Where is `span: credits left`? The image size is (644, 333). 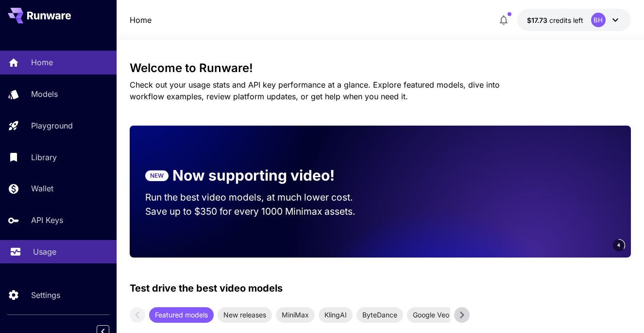 span: credits left is located at coordinates (566, 20).